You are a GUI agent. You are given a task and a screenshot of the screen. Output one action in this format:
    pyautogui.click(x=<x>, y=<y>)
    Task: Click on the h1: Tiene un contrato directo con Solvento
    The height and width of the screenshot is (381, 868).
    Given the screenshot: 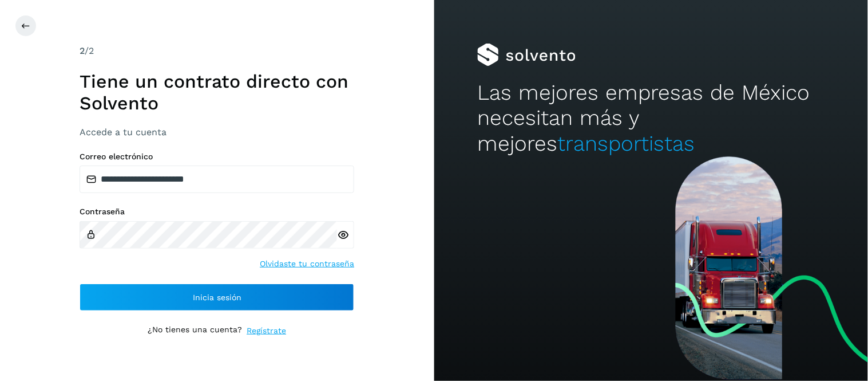 What is the action you would take?
    pyautogui.click(x=217, y=92)
    